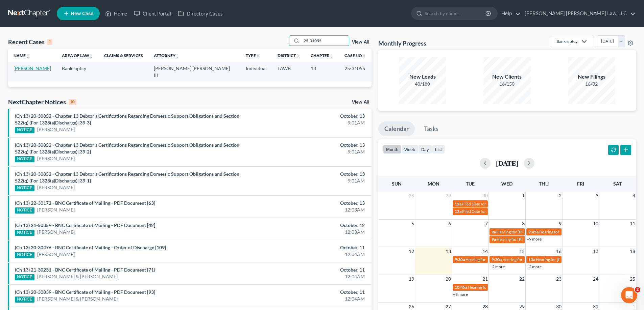  What do you see at coordinates (153, 13) in the screenshot?
I see `a: Client Portal` at bounding box center [153, 13].